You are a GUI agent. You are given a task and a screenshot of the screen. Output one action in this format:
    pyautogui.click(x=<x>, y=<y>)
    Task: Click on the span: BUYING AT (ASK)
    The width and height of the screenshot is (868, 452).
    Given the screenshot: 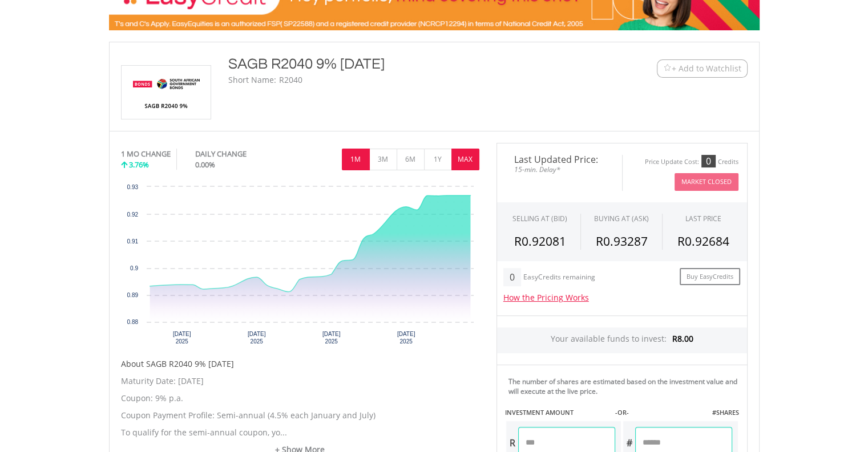 What is the action you would take?
    pyautogui.click(x=621, y=218)
    